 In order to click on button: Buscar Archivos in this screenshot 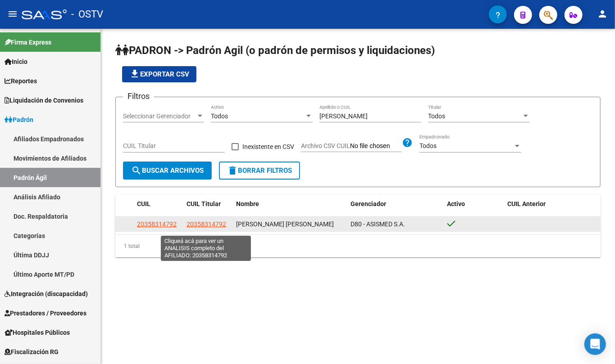, I will do `click(167, 171)`.